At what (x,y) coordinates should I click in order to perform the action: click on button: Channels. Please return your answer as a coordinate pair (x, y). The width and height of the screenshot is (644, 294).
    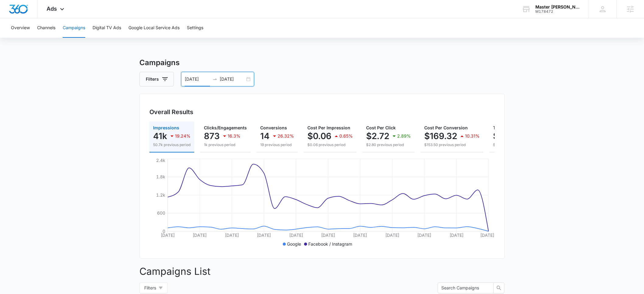
    Looking at the image, I should click on (46, 28).